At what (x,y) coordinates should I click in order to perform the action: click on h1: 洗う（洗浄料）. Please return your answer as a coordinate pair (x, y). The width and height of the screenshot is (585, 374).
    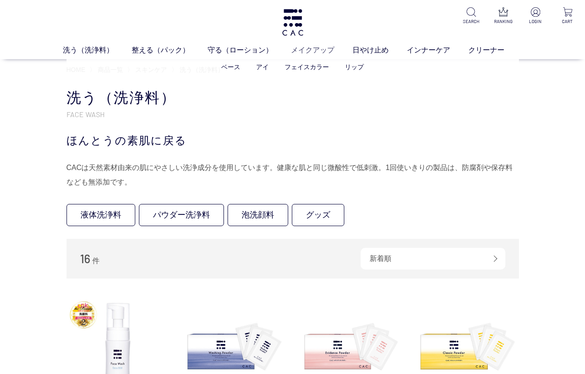
    Looking at the image, I should click on (293, 98).